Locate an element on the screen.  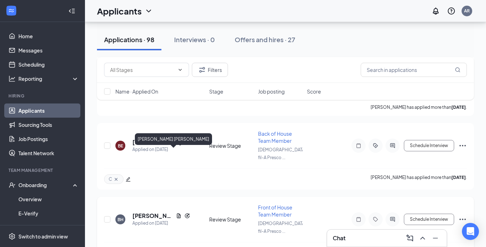
div: Hiring is located at coordinates (43, 96).